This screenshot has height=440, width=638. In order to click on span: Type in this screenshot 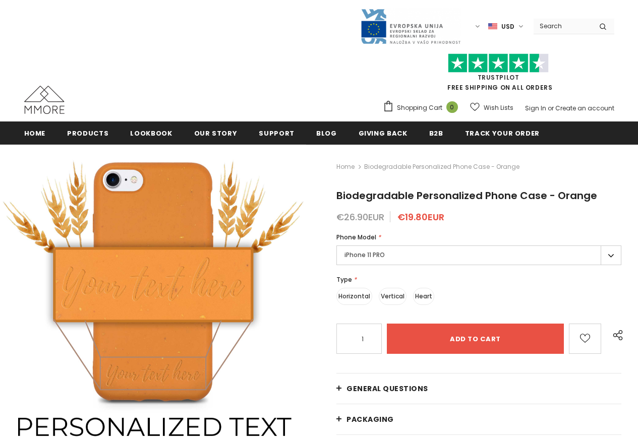, I will do `click(344, 279)`.